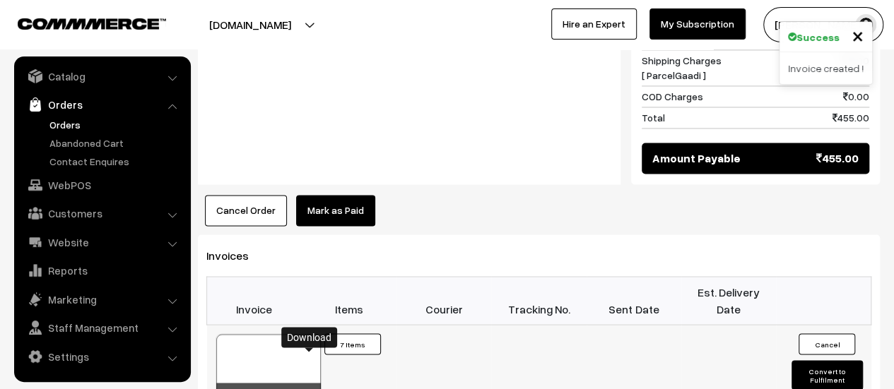 The height and width of the screenshot is (389, 894). I want to click on span: Invoices, so click(236, 255).